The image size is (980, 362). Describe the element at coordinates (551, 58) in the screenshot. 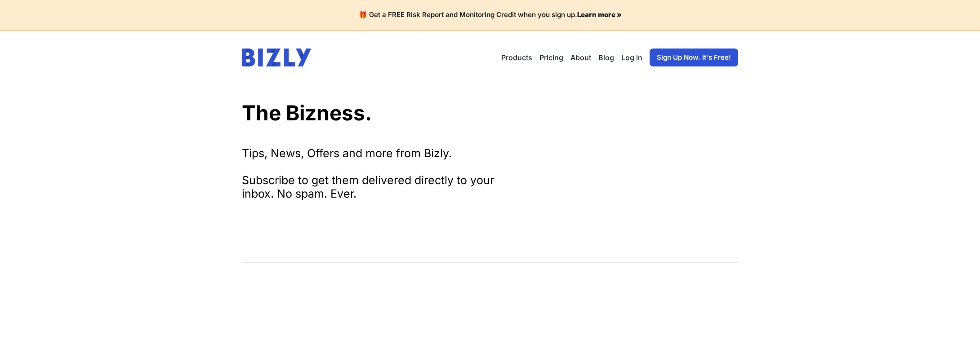

I see `a: Pricing` at that location.